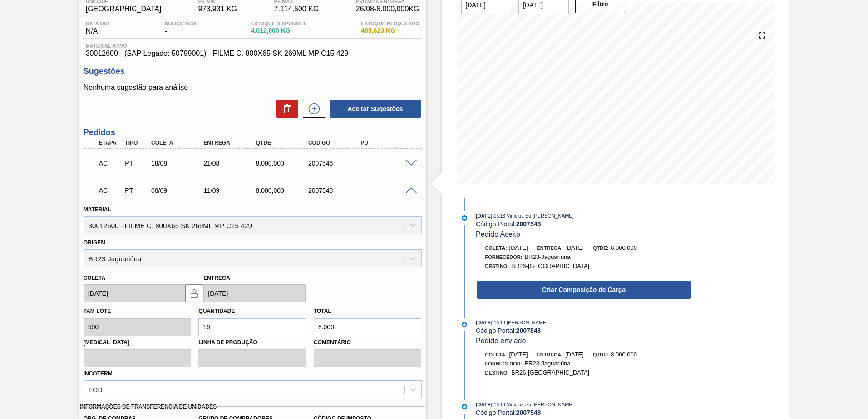 The height and width of the screenshot is (419, 868). Describe the element at coordinates (296, 9) in the screenshot. I see `span: 7.114,500 KG` at that location.